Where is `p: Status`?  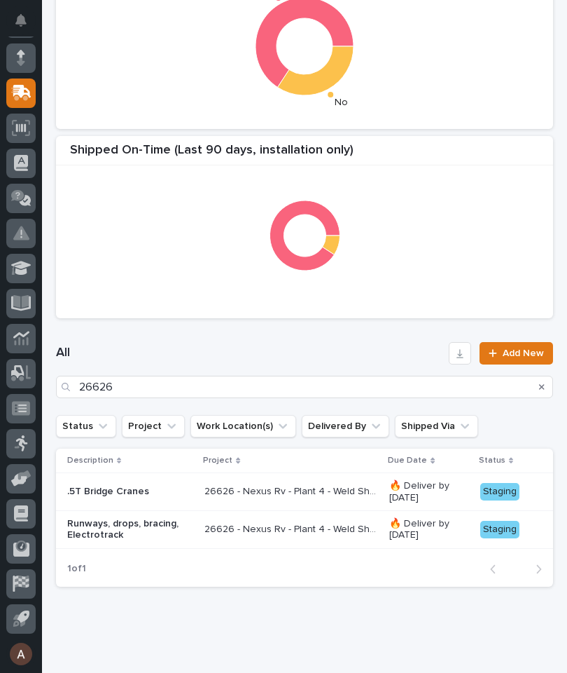
p: Status is located at coordinates (493, 460).